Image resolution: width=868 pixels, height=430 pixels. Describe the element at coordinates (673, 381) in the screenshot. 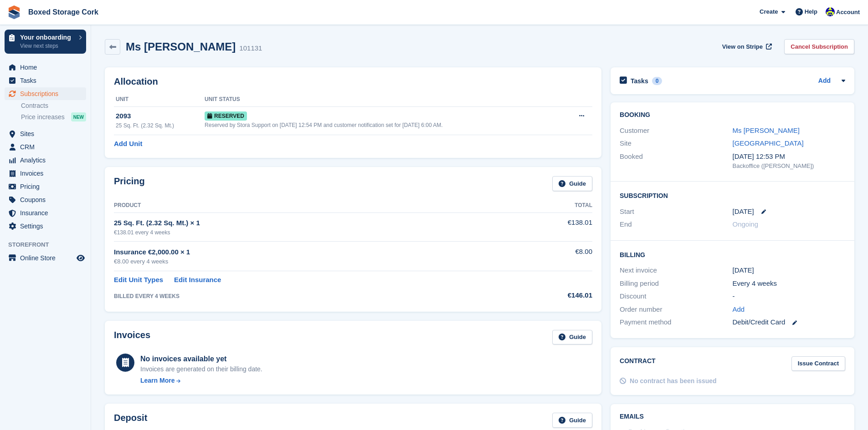

I see `div: No contract has been issued` at that location.